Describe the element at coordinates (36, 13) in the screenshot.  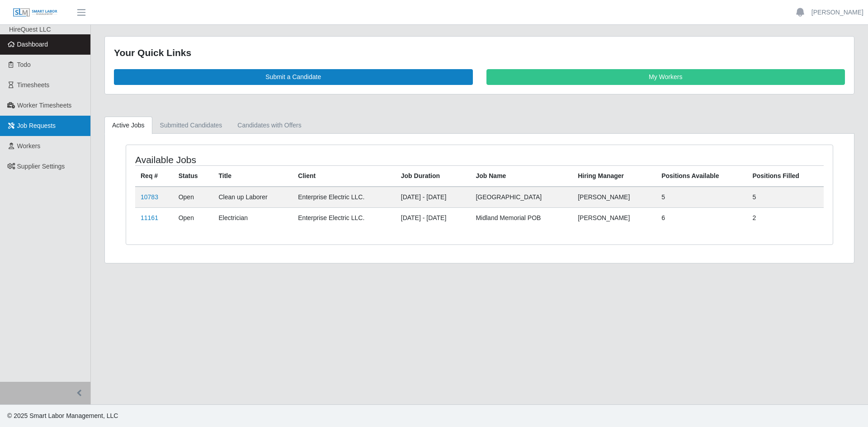
I see `img: SLM Logo` at that location.